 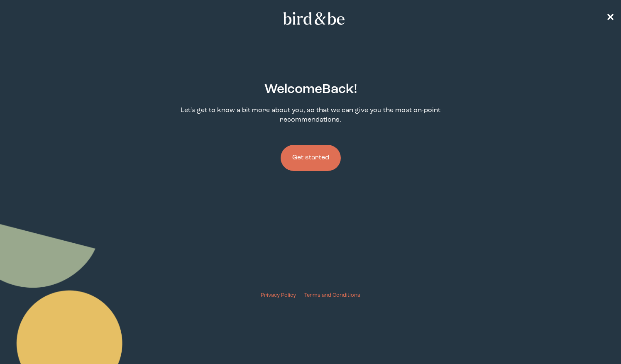 What do you see at coordinates (278, 295) in the screenshot?
I see `span: Privacy Policy` at bounding box center [278, 295].